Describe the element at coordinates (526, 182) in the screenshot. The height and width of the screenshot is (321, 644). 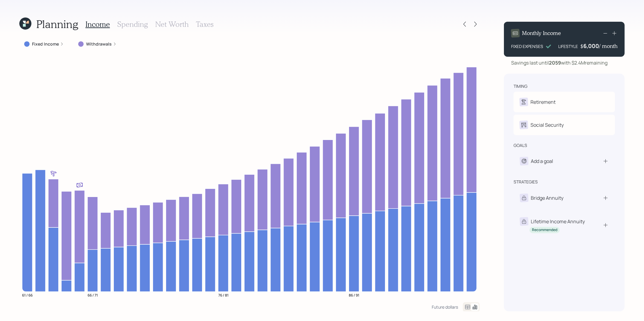
I see `div: strategies` at that location.